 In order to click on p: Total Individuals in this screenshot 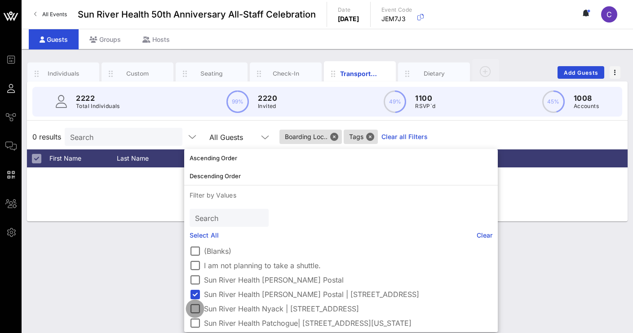, I will do `click(98, 106)`.